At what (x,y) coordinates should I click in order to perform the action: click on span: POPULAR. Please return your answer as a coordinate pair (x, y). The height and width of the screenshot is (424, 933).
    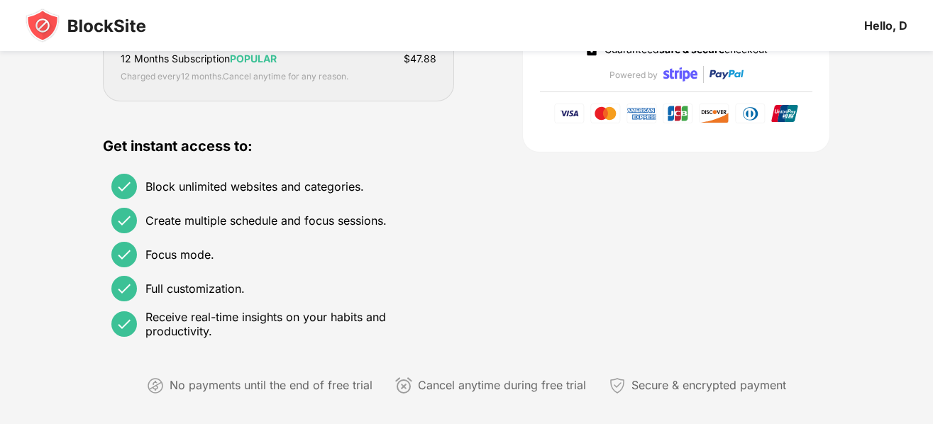
    Looking at the image, I should click on (253, 58).